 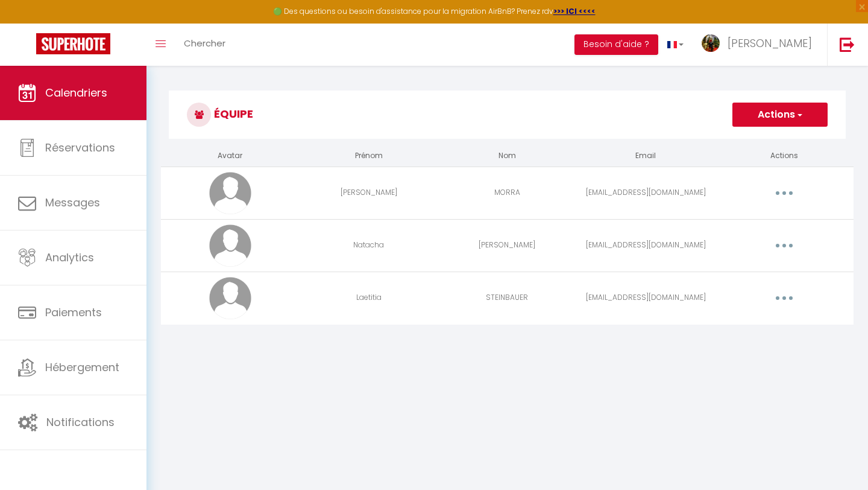 What do you see at coordinates (508, 192) in the screenshot?
I see `td: MORRA` at bounding box center [508, 192].